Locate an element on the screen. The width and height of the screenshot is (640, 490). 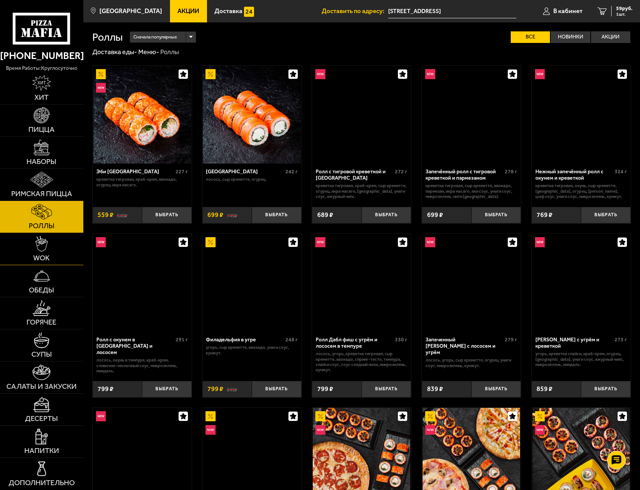
span: 273 г is located at coordinates (621, 340).